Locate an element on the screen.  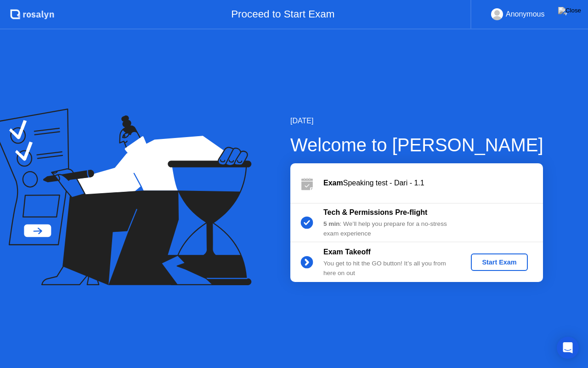
div: Start Exam is located at coordinates (499, 262).